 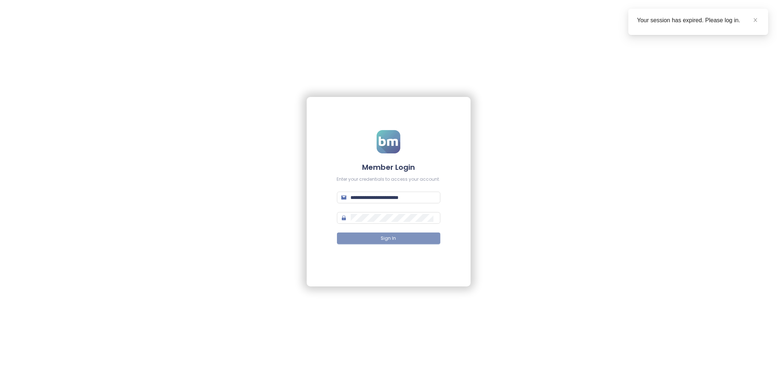 What do you see at coordinates (698, 20) in the screenshot?
I see `div: Your session has expired. Please log in.` at bounding box center [698, 20].